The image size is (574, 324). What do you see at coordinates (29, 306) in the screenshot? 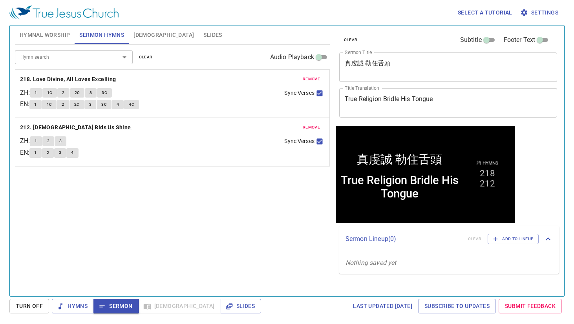
I see `button: Turn Off` at bounding box center [29, 306].